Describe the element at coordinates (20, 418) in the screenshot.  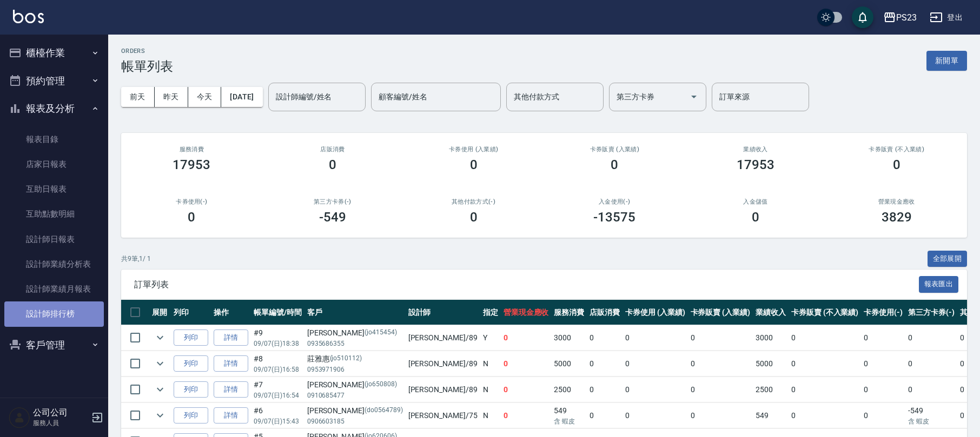
I see `img: Person` at that location.